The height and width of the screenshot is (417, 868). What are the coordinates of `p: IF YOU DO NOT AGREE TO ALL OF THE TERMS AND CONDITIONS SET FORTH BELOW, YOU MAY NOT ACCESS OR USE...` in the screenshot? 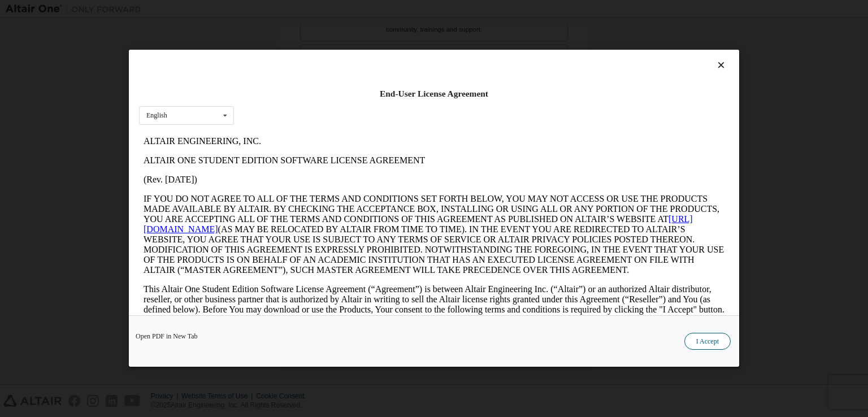 It's located at (295, 103).